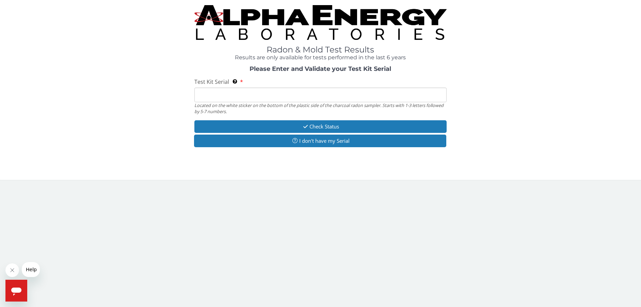 The height and width of the screenshot is (307, 641). What do you see at coordinates (10, 7) in the screenshot?
I see `span: Help` at bounding box center [10, 7].